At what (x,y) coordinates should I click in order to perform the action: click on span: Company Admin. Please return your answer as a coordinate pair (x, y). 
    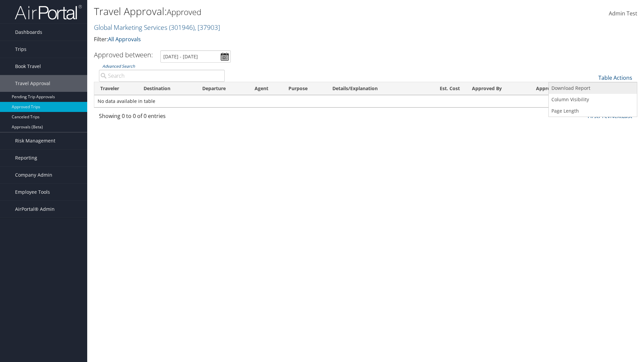
    Looking at the image, I should click on (33, 175).